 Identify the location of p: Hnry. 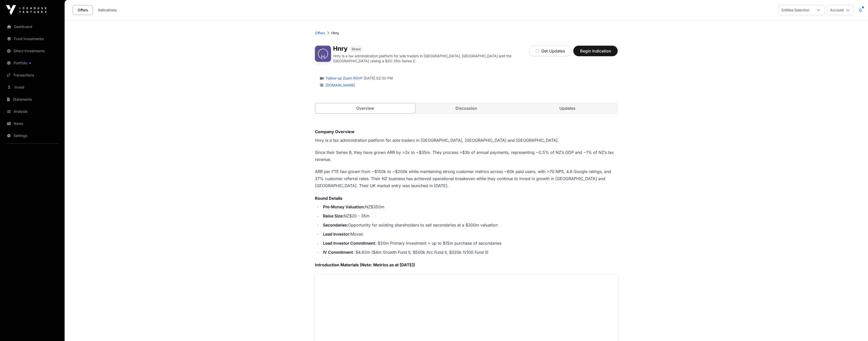
(335, 33).